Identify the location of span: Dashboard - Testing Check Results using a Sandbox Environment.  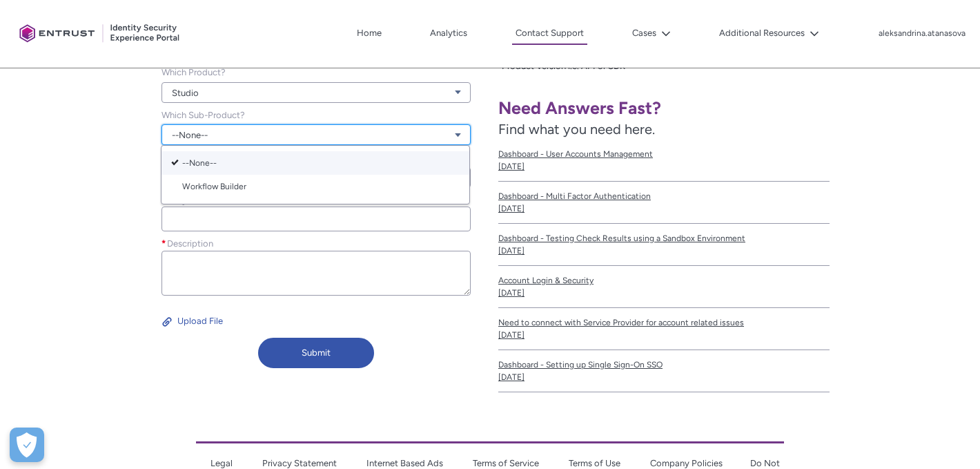
(664, 238).